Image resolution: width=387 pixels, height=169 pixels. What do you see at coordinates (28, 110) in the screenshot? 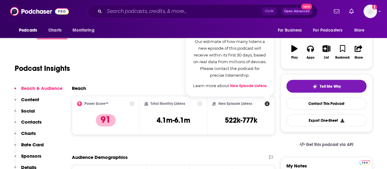
I see `p: Social` at bounding box center [28, 110].